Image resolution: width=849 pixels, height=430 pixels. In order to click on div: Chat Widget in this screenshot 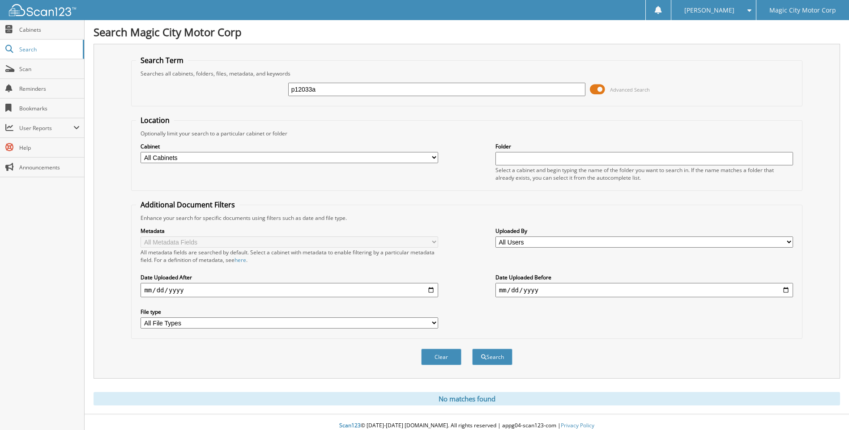, I will do `click(826, 409)`.